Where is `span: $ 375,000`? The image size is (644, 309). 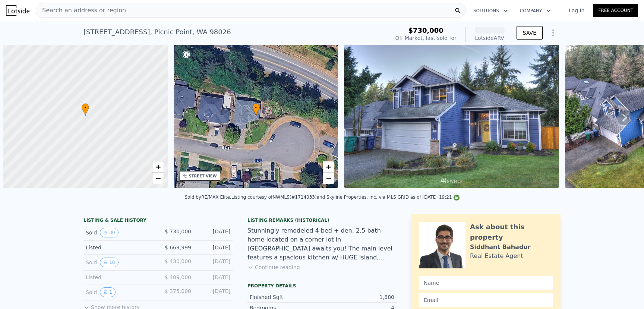
span: $ 375,000 is located at coordinates (178, 291).